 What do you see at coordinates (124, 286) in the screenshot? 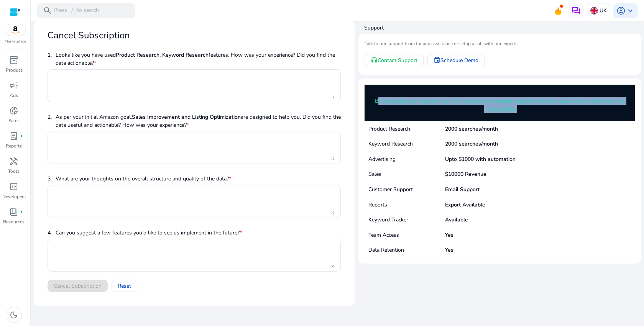
I see `span: Reset` at bounding box center [124, 286].